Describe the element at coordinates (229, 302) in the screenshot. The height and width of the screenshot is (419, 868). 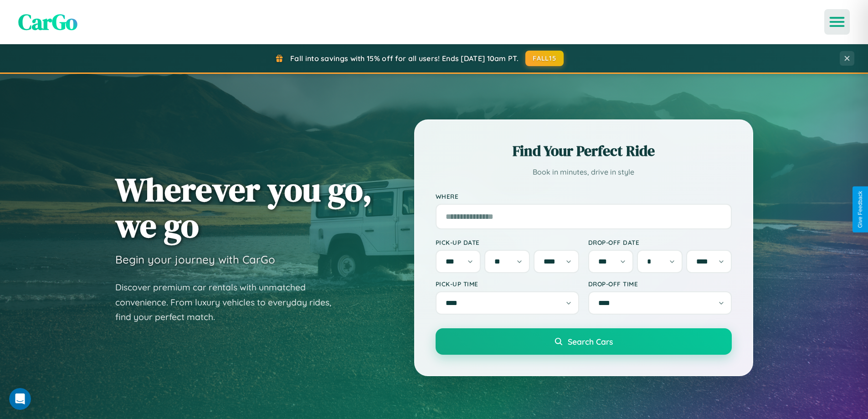
I see `p: Discover premium car rentals with unmatched convenience. From luxury vehicles to everyday rides, ...` at that location.